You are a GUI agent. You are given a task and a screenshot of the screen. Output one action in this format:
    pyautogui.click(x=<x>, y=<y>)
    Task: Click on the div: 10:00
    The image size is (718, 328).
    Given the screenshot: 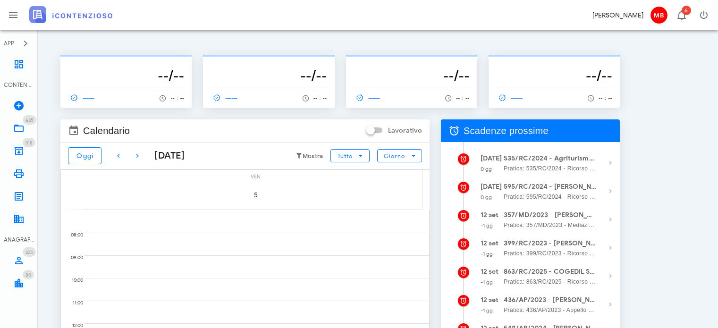 What is the action you would take?
    pyautogui.click(x=73, y=280)
    